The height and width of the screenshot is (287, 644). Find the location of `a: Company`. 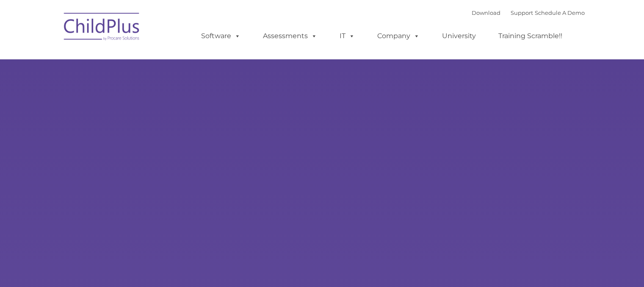

a: Company is located at coordinates (398, 36).